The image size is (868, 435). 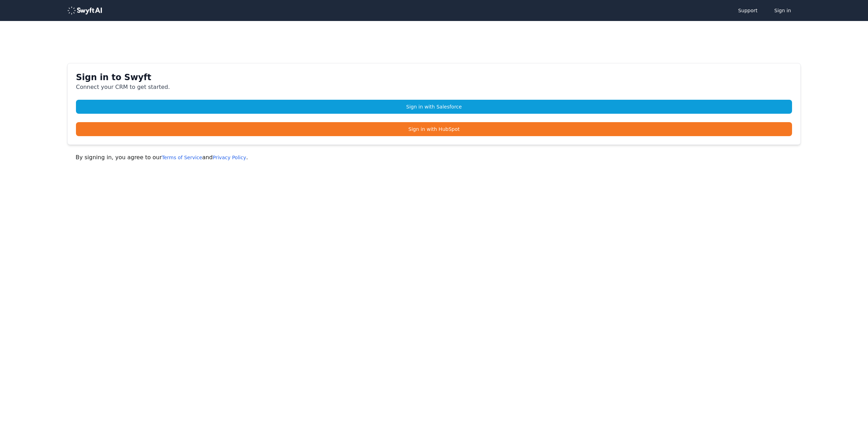 I want to click on h1: Sign in to Swyft, so click(x=434, y=77).